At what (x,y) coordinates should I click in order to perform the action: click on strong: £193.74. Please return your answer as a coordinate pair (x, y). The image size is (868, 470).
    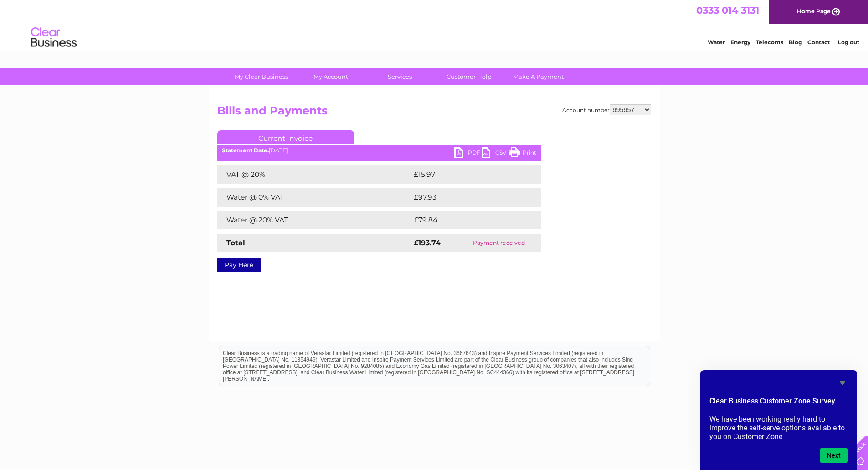
    Looking at the image, I should click on (427, 242).